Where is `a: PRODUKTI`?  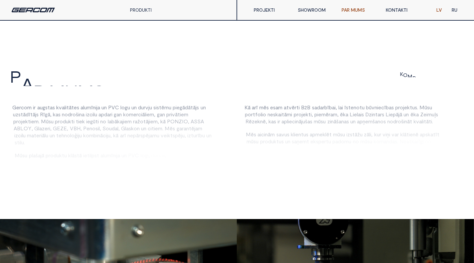 a: PRODUKTI is located at coordinates (141, 10).